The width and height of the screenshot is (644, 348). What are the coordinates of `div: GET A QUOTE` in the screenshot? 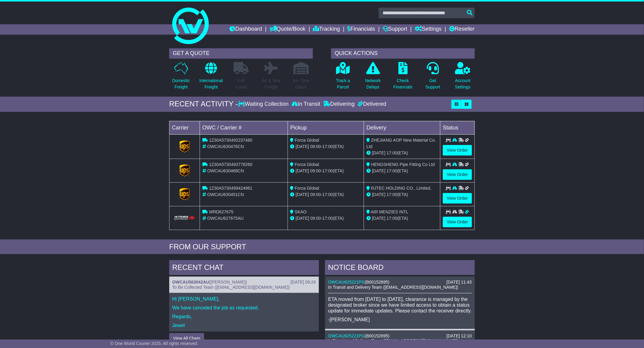 It's located at (241, 54).